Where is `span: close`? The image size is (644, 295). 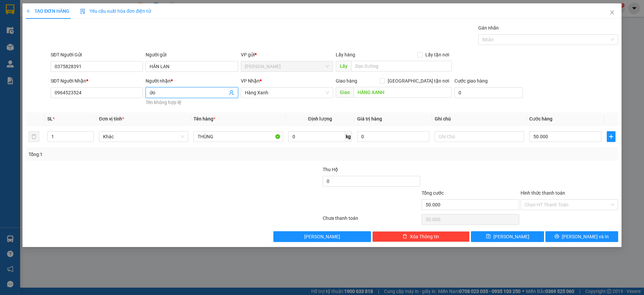
span: close is located at coordinates (612, 12).